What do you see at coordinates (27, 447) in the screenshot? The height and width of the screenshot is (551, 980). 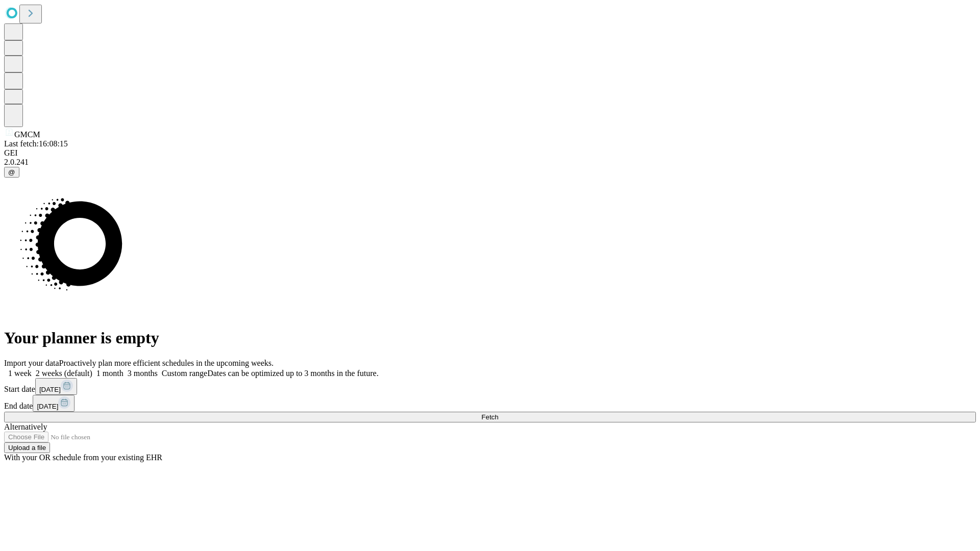 I see `button: Upload a file` at bounding box center [27, 447].